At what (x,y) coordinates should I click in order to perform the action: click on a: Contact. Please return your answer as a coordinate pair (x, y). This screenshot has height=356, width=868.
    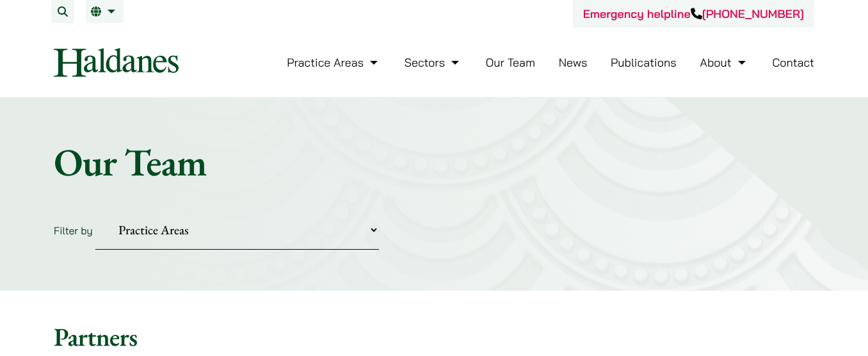
    Looking at the image, I should click on (793, 62).